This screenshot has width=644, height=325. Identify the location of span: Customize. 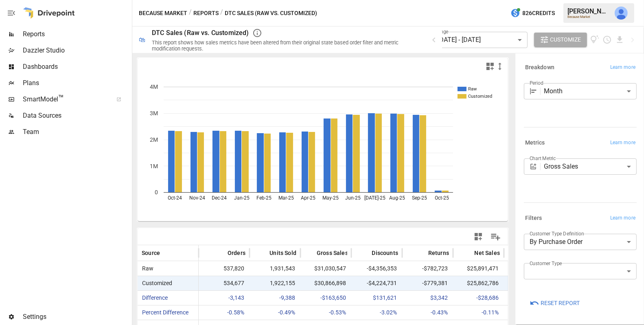
(566, 40).